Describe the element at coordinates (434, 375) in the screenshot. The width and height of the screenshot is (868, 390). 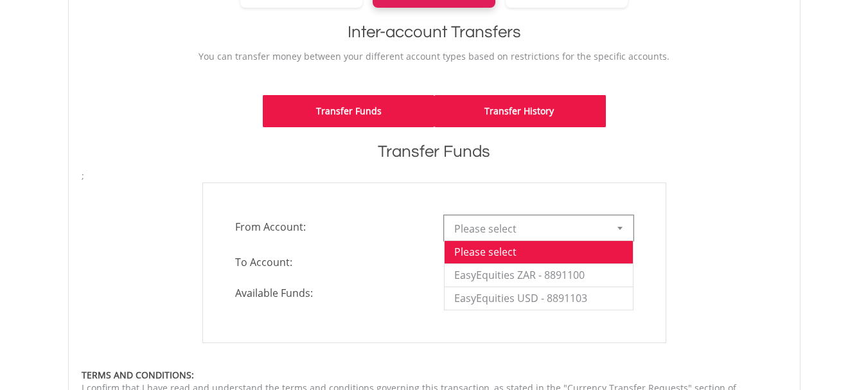
I see `div: TERMS AND CONDITIONS:` at that location.